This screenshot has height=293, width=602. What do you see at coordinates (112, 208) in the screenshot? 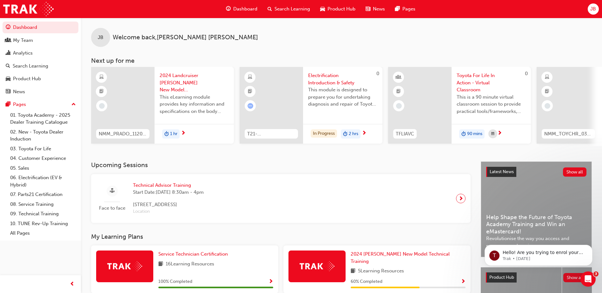
I see `span: Face to face` at bounding box center [112, 208].